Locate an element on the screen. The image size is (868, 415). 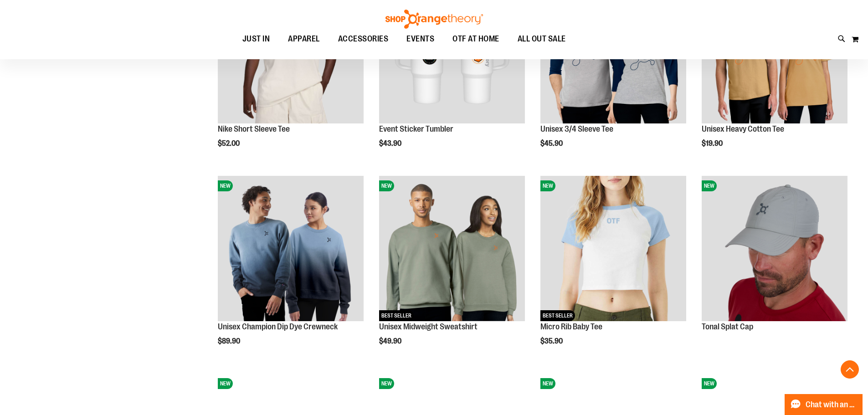
a: Unisex Heavy Cotton Tee is located at coordinates (743, 128).